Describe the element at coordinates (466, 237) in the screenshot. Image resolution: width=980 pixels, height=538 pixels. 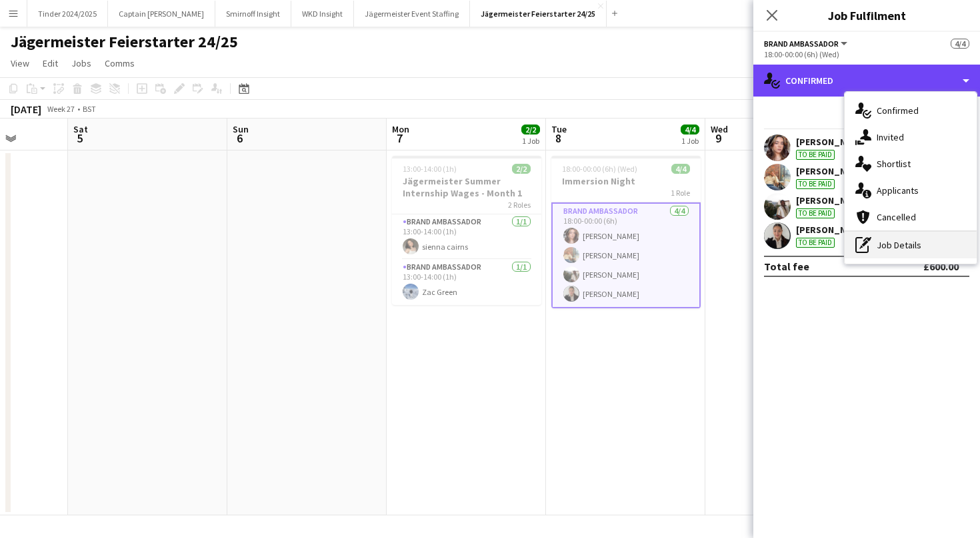
I see `app-card-role: Brand Ambassador1/113:00-14:00 (1h)sienna cairns` at that location.